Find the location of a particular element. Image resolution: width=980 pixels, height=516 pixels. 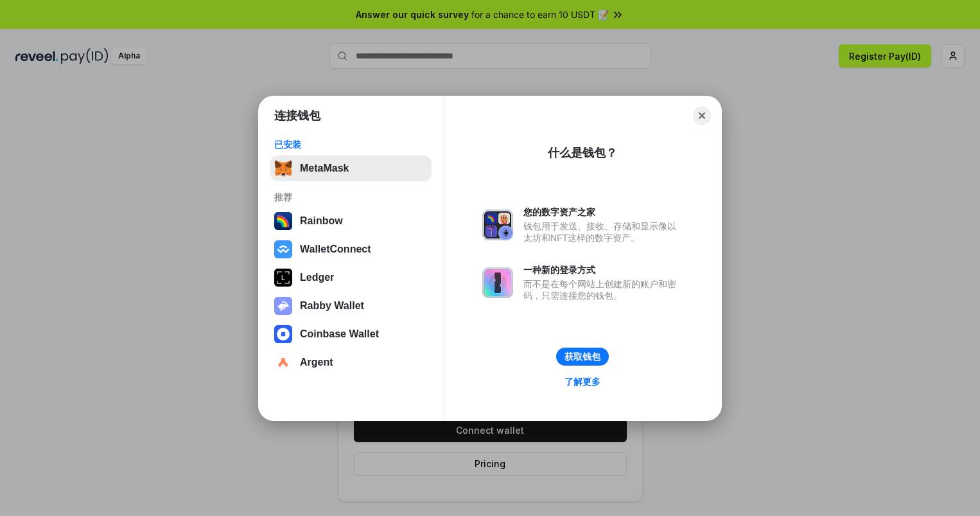

button: Coinbase Wallet is located at coordinates (351, 335).